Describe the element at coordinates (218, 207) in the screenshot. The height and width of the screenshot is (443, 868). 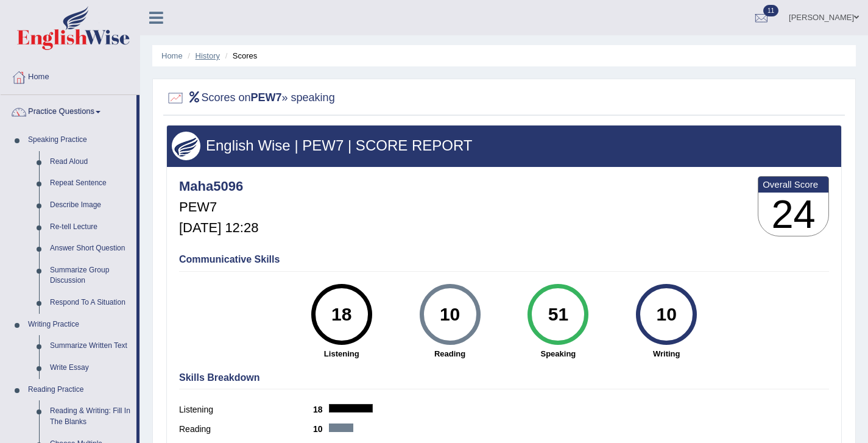
I see `h5: PEW7` at that location.